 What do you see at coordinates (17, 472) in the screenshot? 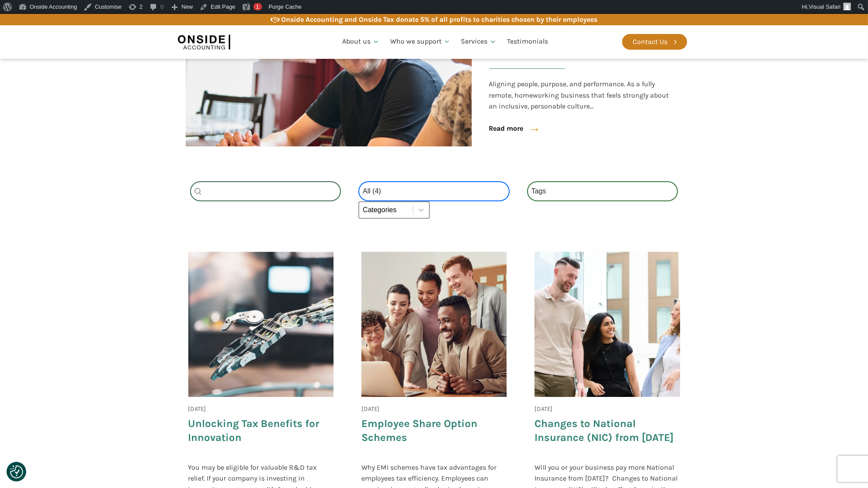
I see `img: Revisit consent button` at bounding box center [17, 472].